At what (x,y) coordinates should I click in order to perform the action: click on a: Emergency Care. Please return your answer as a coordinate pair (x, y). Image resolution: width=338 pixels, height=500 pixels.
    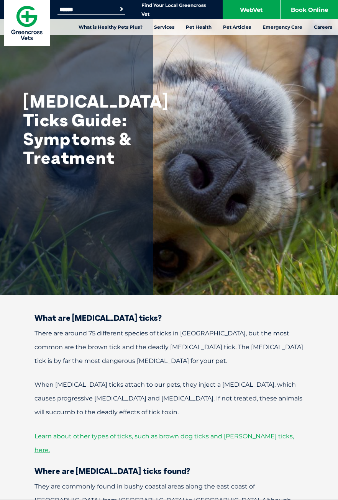
    Looking at the image, I should click on (282, 27).